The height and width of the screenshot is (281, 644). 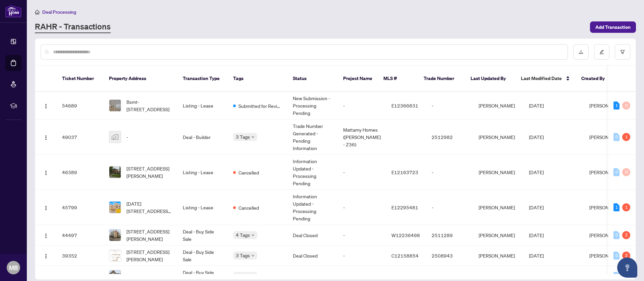 I want to click on img: logo, so click(x=13, y=11).